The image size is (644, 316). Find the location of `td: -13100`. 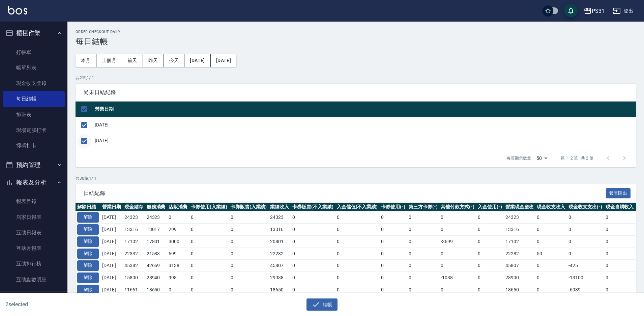

td: -13100 is located at coordinates (585, 278).